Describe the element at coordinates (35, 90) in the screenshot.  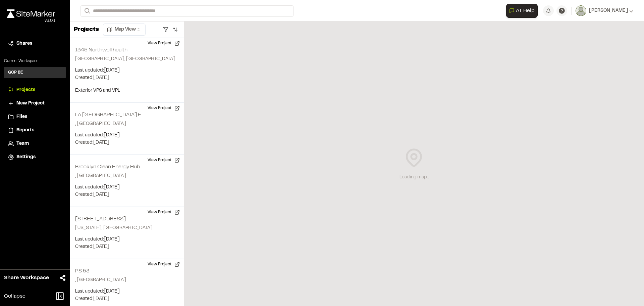
I see `a: Projects` at that location.